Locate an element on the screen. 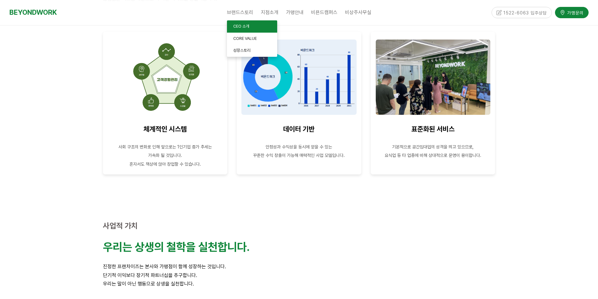 Image resolution: width=598 pixels, height=299 pixels. strong: 표준화된 서비스 is located at coordinates (433, 129).